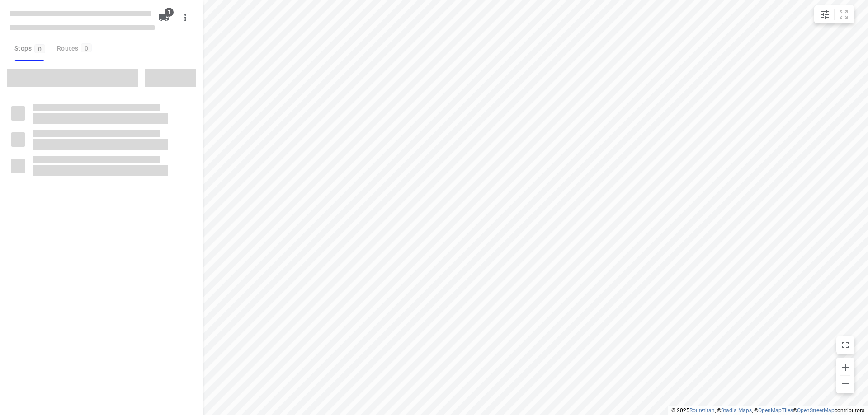  What do you see at coordinates (815, 411) in the screenshot?
I see `a: OpenStreetMap` at bounding box center [815, 411].